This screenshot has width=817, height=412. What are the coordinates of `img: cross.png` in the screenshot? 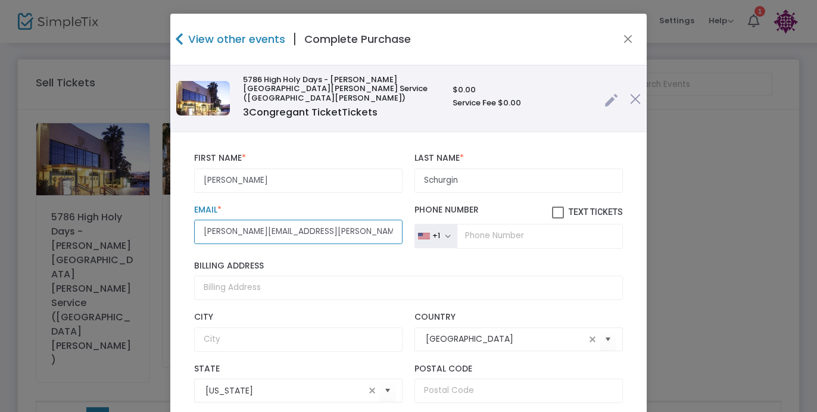 It's located at (635, 99).